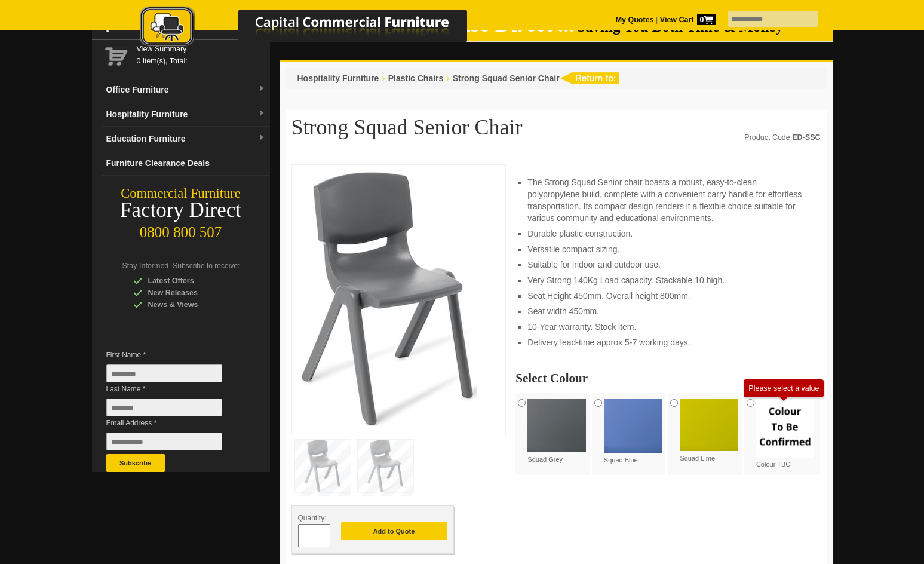 The image size is (924, 564). What do you see at coordinates (785, 434) in the screenshot?
I see `label: Colour TBC` at bounding box center [785, 434].